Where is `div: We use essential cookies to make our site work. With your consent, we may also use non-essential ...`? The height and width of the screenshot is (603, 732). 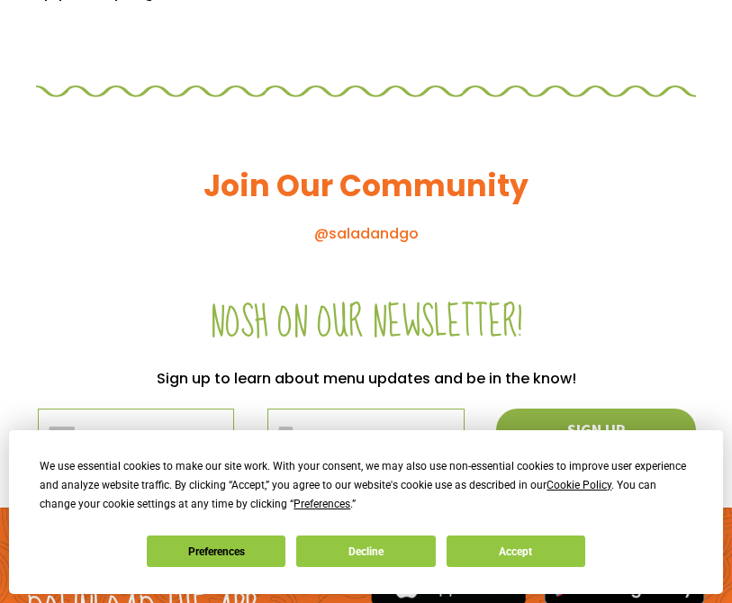 div: We use essential cookies to make our site work. With your consent, we may also use non-essential ... is located at coordinates (365, 485).